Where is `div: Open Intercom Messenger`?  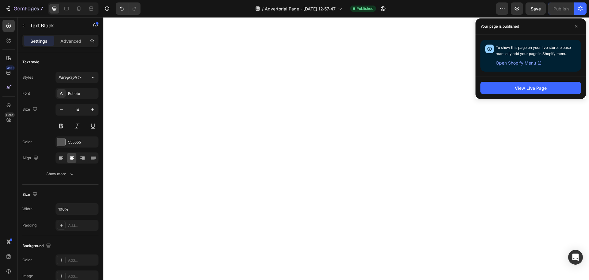
div: Open Intercom Messenger is located at coordinates (576, 257).